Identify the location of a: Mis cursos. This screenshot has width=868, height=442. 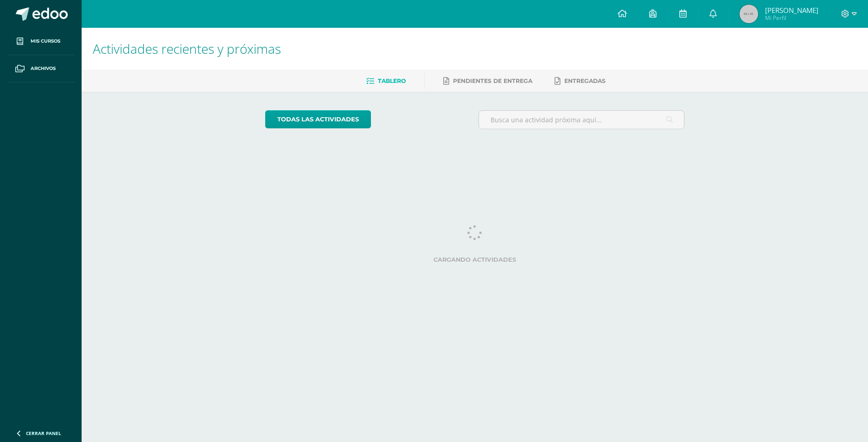
(41, 42).